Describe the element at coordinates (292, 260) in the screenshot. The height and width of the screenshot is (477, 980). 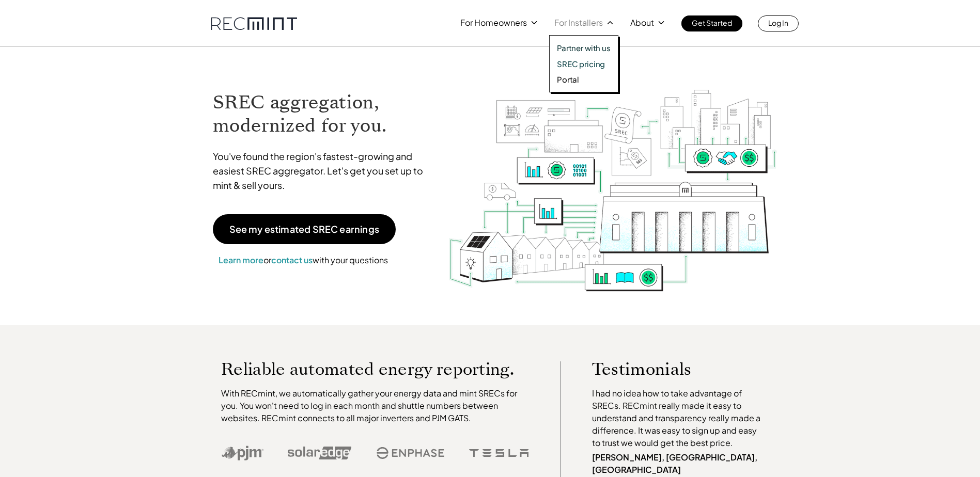
I see `a: contact us` at that location.